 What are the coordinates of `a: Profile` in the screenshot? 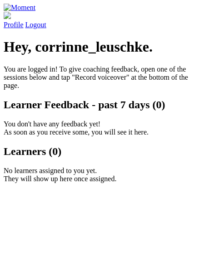 It's located at (99, 20).